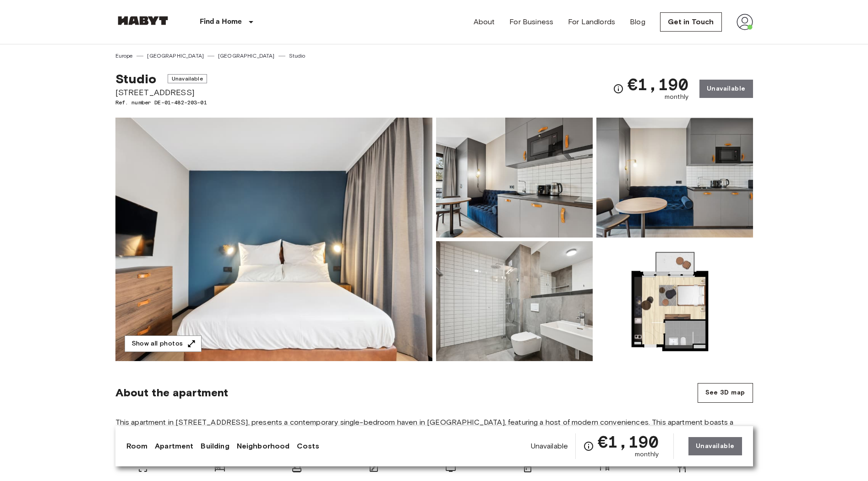  What do you see at coordinates (745, 22) in the screenshot?
I see `img: avatar` at bounding box center [745, 22].